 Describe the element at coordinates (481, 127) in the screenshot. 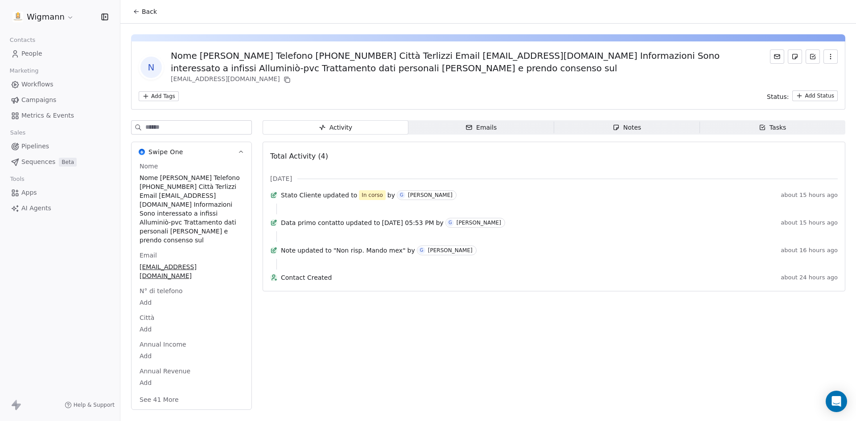

I see `div: Emails` at that location.